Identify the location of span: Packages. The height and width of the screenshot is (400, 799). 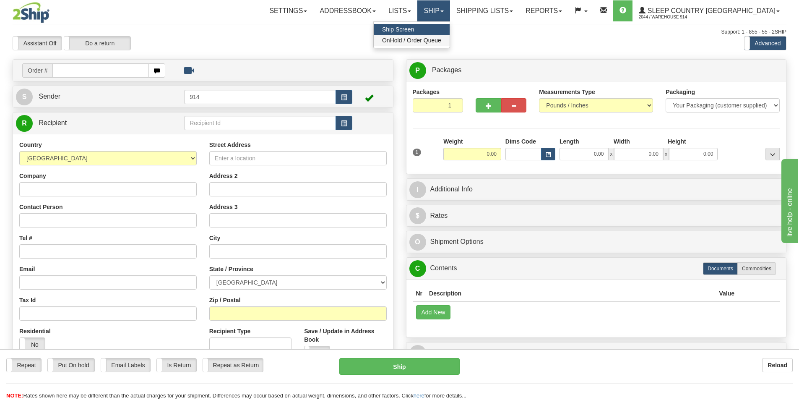
(447, 70).